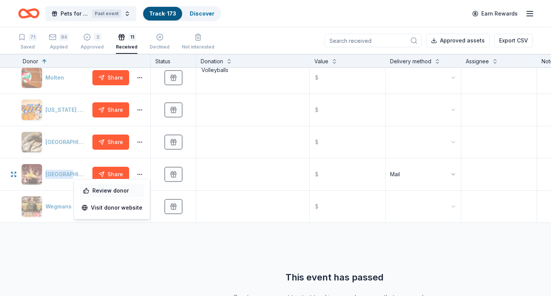 This screenshot has height=296, width=551. What do you see at coordinates (92, 42) in the screenshot?
I see `button: 3Approved` at bounding box center [92, 42].